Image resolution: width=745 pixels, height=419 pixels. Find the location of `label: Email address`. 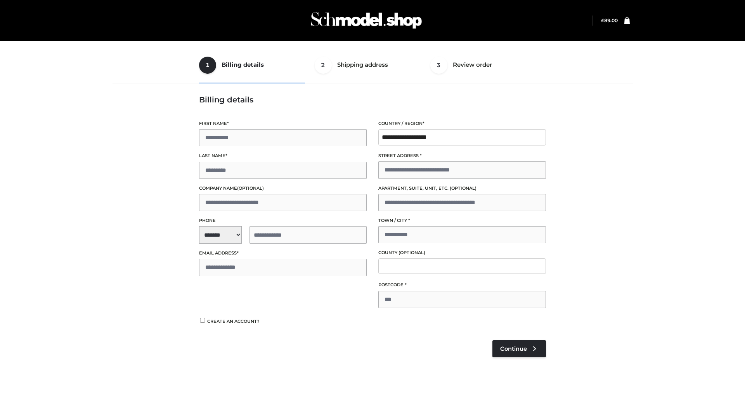

label: Email address is located at coordinates (283, 253).